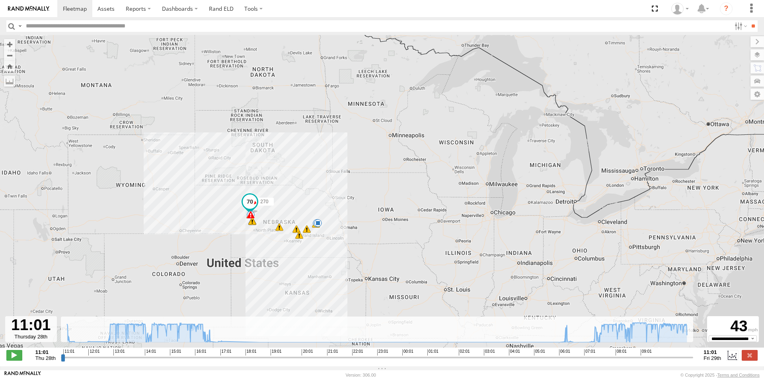 This screenshot has height=379, width=764. I want to click on span: 06:01, so click(565, 353).